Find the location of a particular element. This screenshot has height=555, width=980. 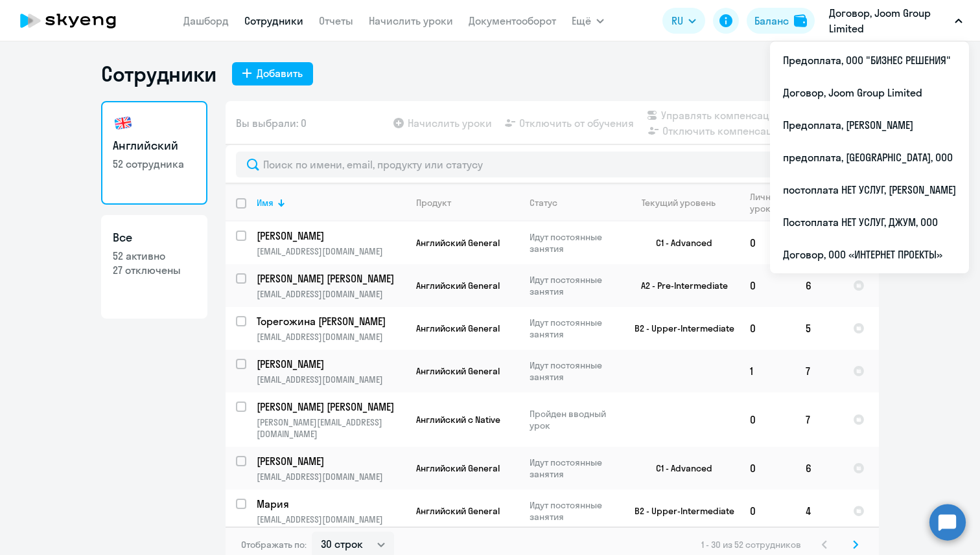

span: 1 - 30 из 52 сотрудников is located at coordinates (751, 545).